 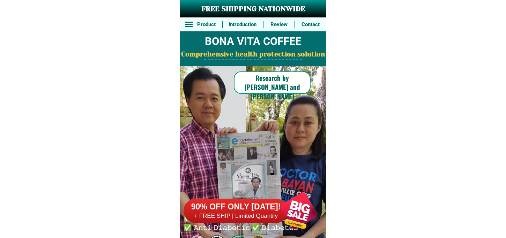 What do you see at coordinates (253, 9) in the screenshot?
I see `h3: FREE SHIPPING NATIONWIDE` at bounding box center [253, 9].